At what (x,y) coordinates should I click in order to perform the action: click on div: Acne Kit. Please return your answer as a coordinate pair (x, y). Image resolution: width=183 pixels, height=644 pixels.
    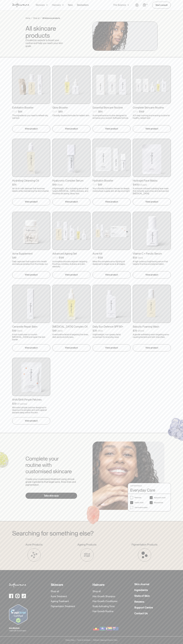
    Looking at the image, I should click on (112, 254).